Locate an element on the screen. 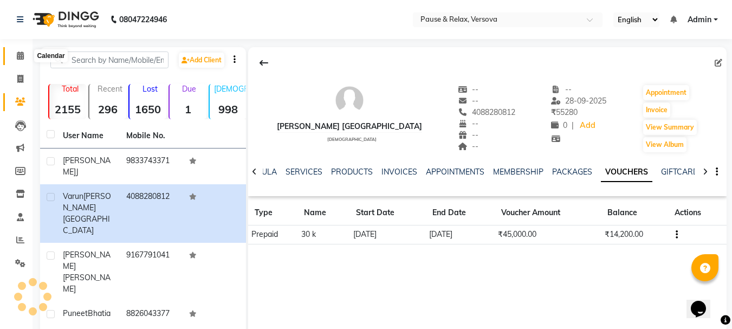 The image size is (732, 329). th: User Name is located at coordinates (88, 136).